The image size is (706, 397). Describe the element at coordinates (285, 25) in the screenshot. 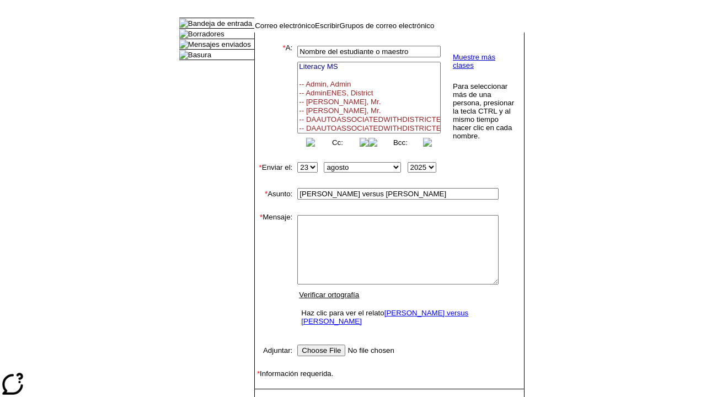

I see `a: Correo electrónico` at that location.